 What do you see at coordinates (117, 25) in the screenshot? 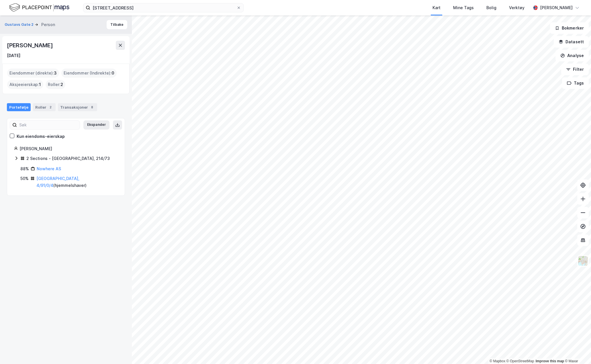
I see `button: Tilbake` at bounding box center [117, 25].